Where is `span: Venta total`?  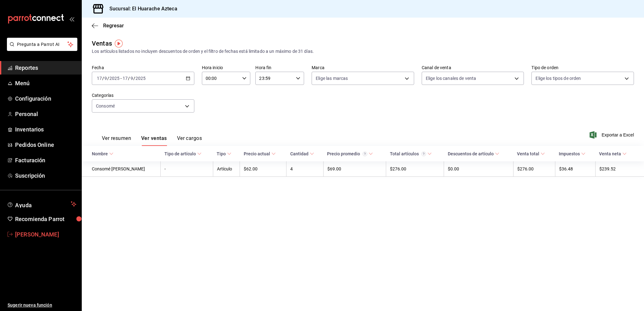 span: Venta total is located at coordinates (531, 154).